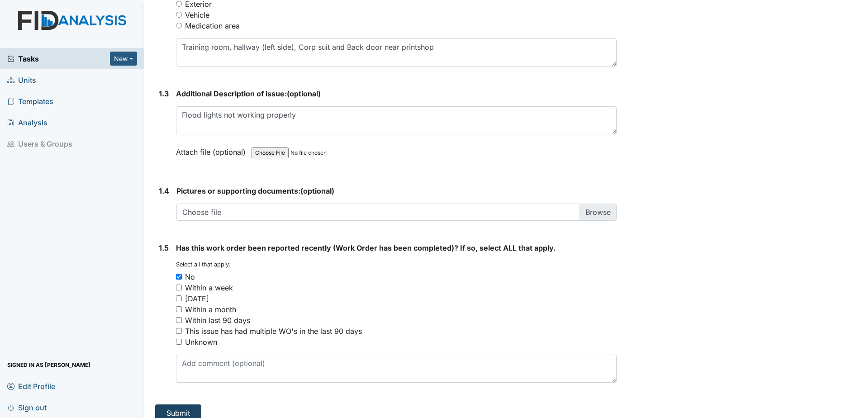 The width and height of the screenshot is (865, 418). Describe the element at coordinates (179, 342) in the screenshot. I see `input: Unknown` at that location.